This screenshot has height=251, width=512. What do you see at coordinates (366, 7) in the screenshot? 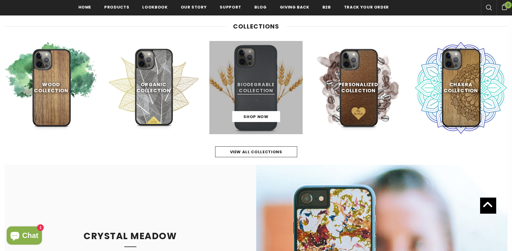
I see `span: Track your order` at bounding box center [366, 7].